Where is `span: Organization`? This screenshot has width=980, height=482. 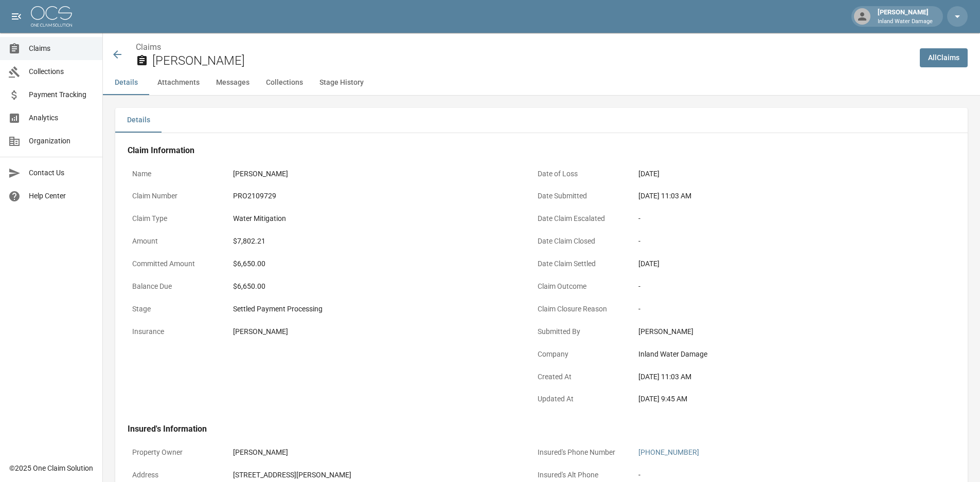 span: Organization is located at coordinates (61, 141).